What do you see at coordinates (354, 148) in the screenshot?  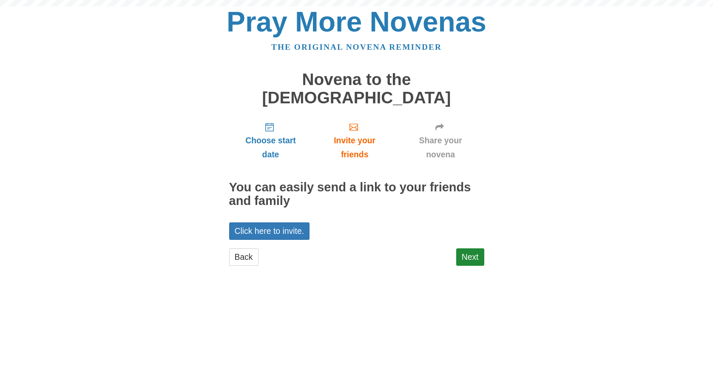 I see `span: Invite your friends` at bounding box center [354, 148].